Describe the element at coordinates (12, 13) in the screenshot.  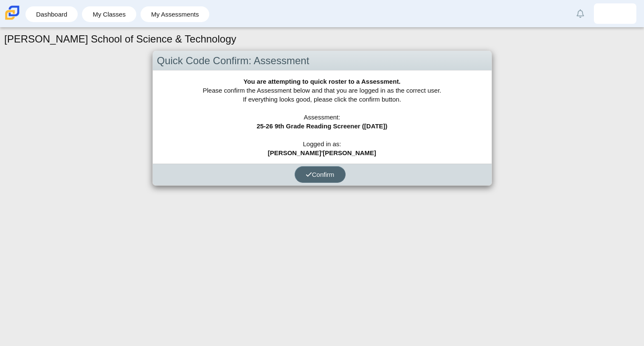
I see `img: Carmen School of Science & Technology` at that location.